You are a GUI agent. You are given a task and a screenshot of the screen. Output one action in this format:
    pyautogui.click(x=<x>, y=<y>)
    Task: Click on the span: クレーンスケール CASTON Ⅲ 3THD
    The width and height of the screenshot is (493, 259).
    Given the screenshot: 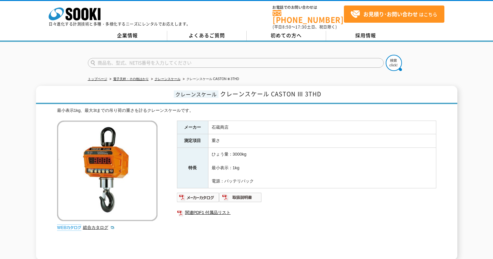 What is the action you would take?
    pyautogui.click(x=270, y=94)
    